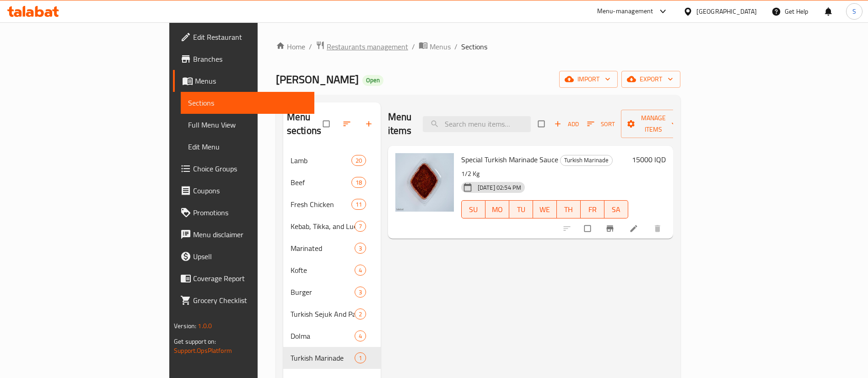  I want to click on span: Promotions, so click(250, 212).